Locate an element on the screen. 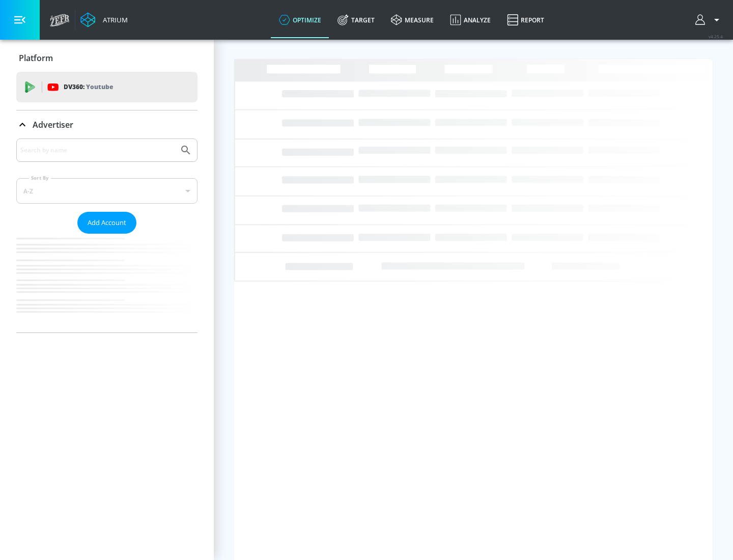 This screenshot has width=733, height=560. input: Search by name is located at coordinates (97, 150).